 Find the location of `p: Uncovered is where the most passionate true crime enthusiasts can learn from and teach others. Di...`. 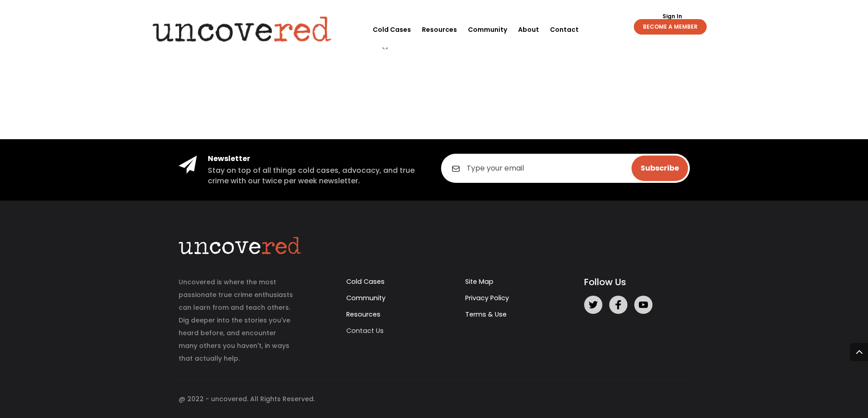

p: Uncovered is where the most passionate true crime enthusiasts can learn from and teach others. Di... is located at coordinates (237, 320).